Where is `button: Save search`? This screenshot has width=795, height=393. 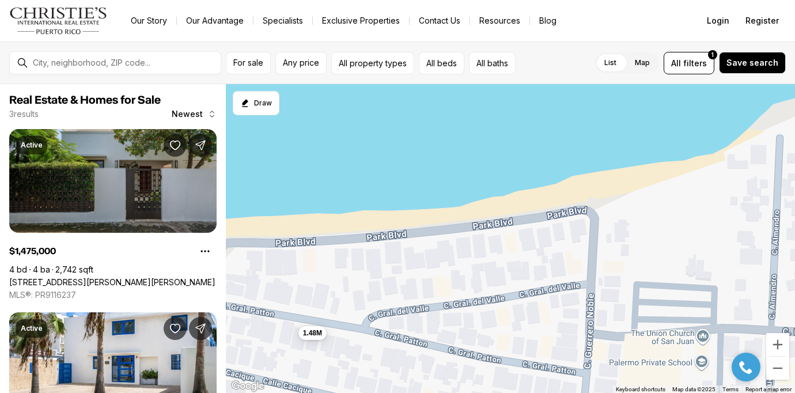
button: Save search is located at coordinates (753, 63).